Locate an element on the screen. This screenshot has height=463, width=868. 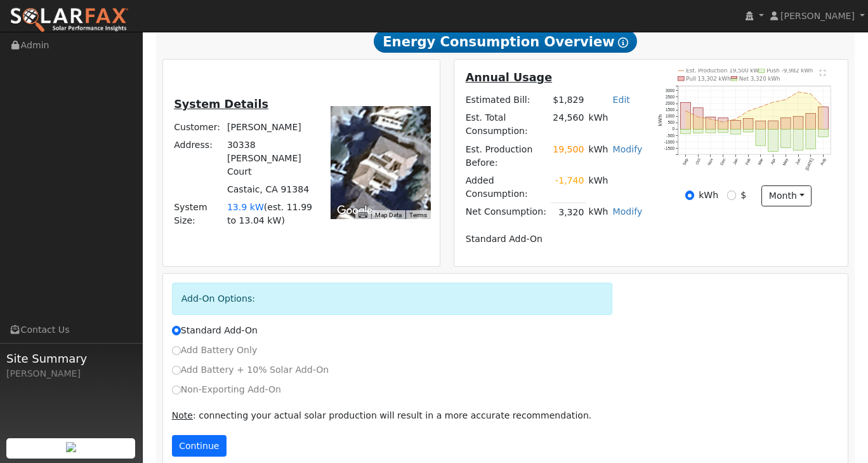
text: Feb is located at coordinates (747, 161).